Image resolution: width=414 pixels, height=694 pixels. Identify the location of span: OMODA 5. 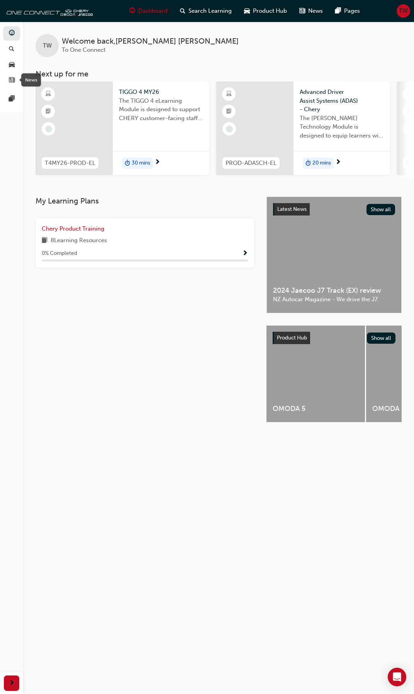
(315, 408).